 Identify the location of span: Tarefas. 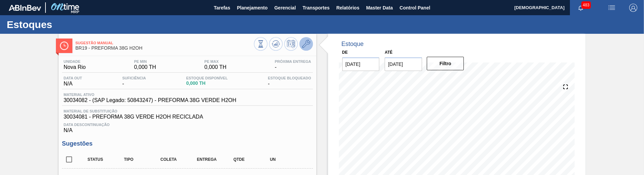
(222, 8).